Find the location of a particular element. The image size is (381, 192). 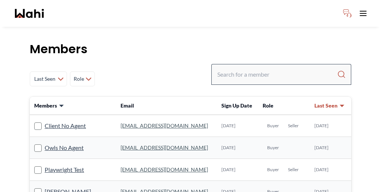

a: Owls No Agent is located at coordinates (64, 148).